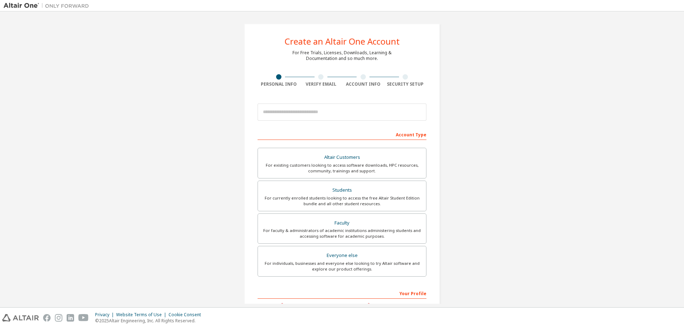 This screenshot has height=328, width=684. What do you see at coordinates (342, 293) in the screenshot?
I see `div: Your Profile` at bounding box center [342, 293].